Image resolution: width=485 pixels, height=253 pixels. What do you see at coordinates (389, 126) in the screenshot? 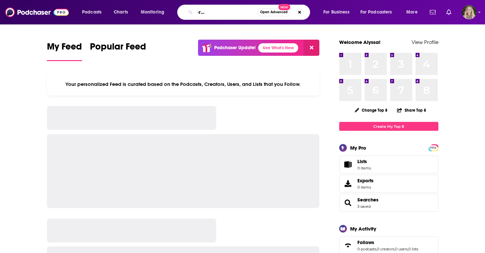
I see `a: Create My Top 8` at bounding box center [389, 126].